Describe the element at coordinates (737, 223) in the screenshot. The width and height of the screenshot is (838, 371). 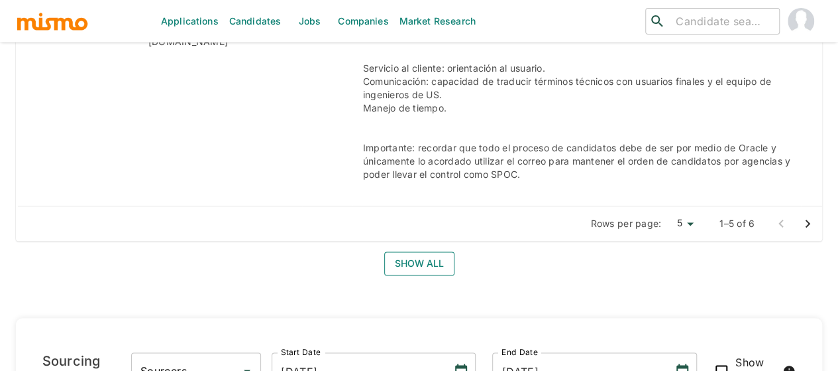
I see `p: 1–5 of 6` at that location.